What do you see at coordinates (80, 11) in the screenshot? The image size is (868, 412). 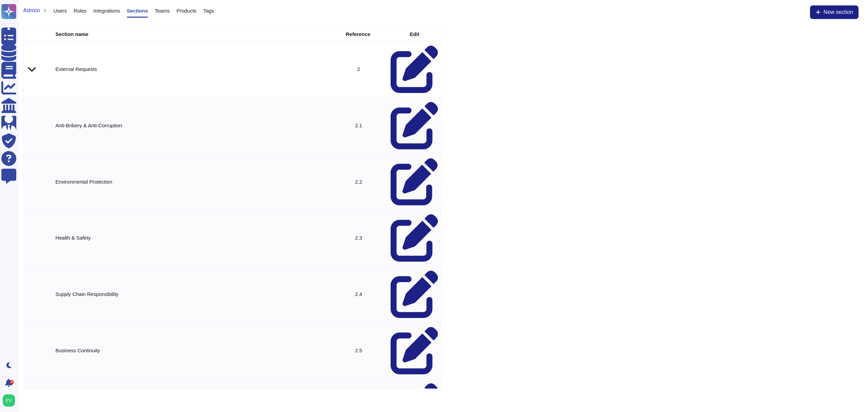 I see `span: Roles` at bounding box center [80, 11].